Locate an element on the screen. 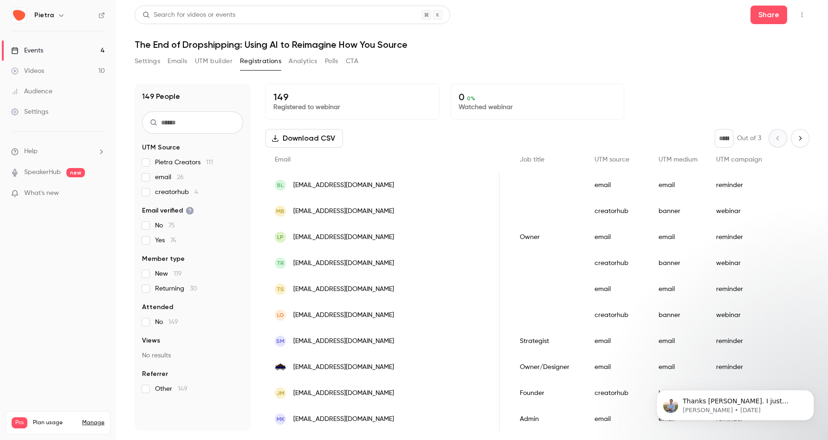 Image resolution: width=828 pixels, height=440 pixels. span: 0 % is located at coordinates (471, 98).